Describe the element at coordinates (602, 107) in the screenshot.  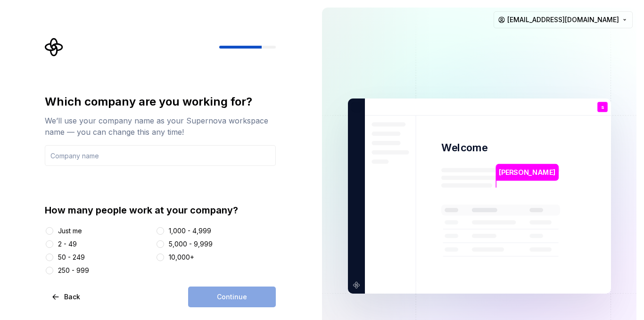
I see `p: s` at that location.